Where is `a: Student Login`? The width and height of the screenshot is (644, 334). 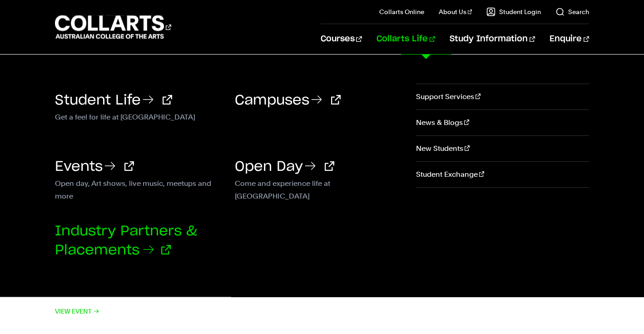 a: Student Login is located at coordinates (514, 12).